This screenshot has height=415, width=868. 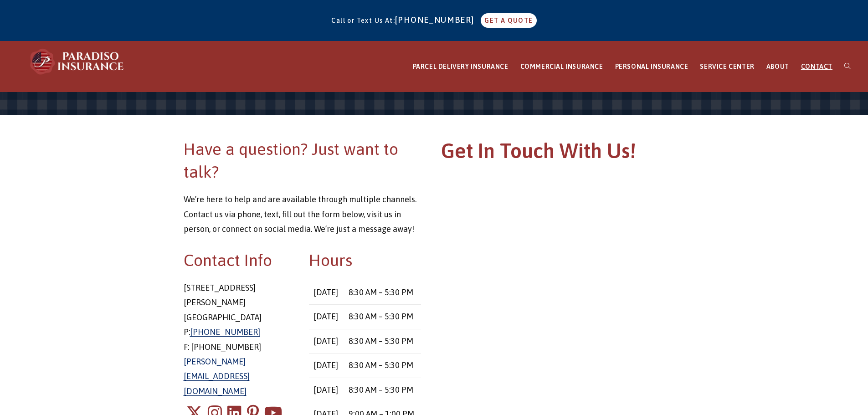 What do you see at coordinates (778, 67) in the screenshot?
I see `span: ABOUT` at bounding box center [778, 67].